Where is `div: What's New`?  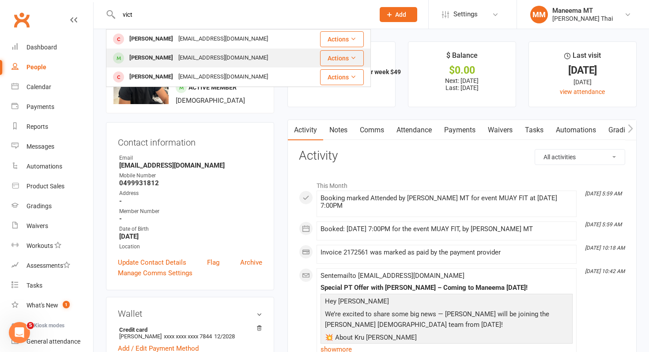
div: What's New is located at coordinates (42, 306).